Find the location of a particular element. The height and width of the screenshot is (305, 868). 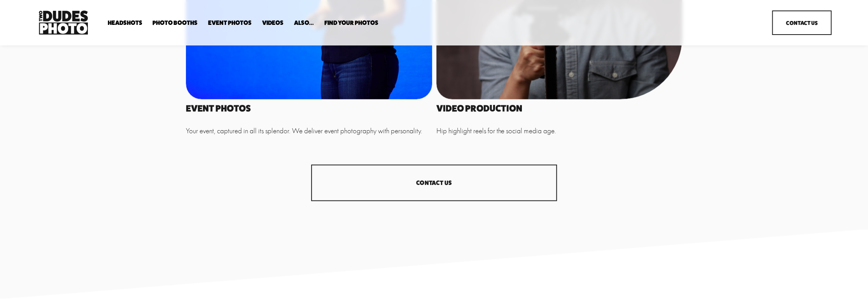

p: Your event, captured in all its splendor. We deliver event photography with personality. is located at coordinates (309, 131).